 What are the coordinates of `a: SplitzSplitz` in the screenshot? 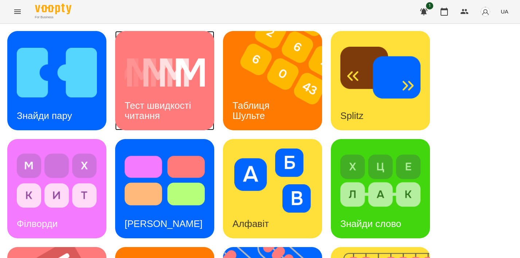 It's located at (381, 81).